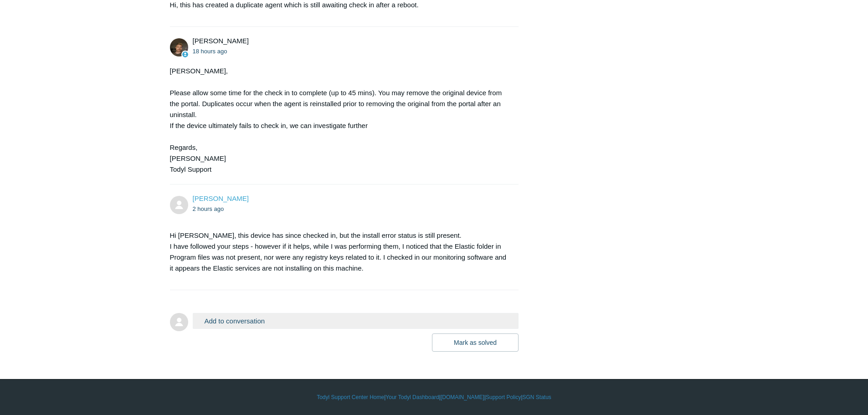 This screenshot has height=415, width=868. I want to click on button: Mark as solved, so click(475, 343).